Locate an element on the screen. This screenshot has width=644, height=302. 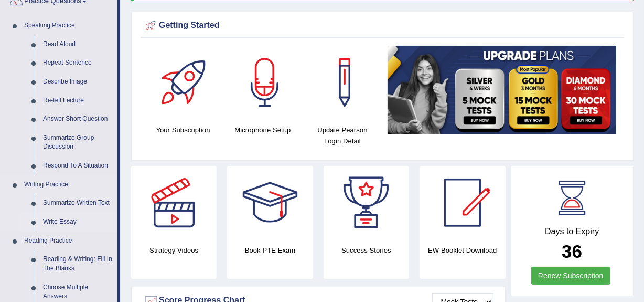
a: Re-tell Lecture is located at coordinates (77, 101).